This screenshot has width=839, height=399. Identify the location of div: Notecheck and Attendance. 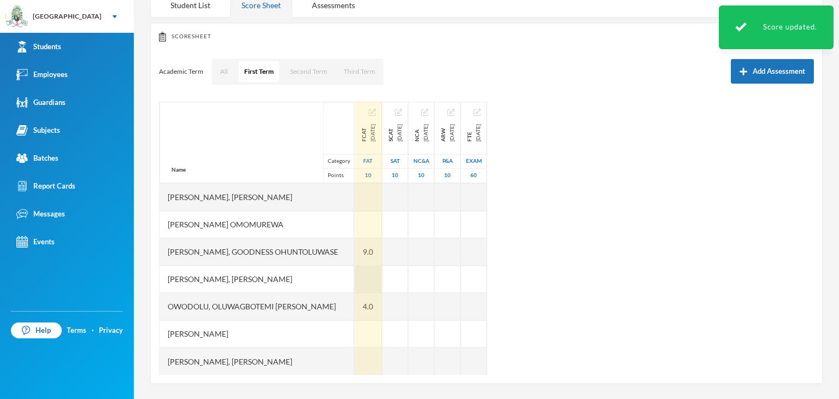
(421, 133).